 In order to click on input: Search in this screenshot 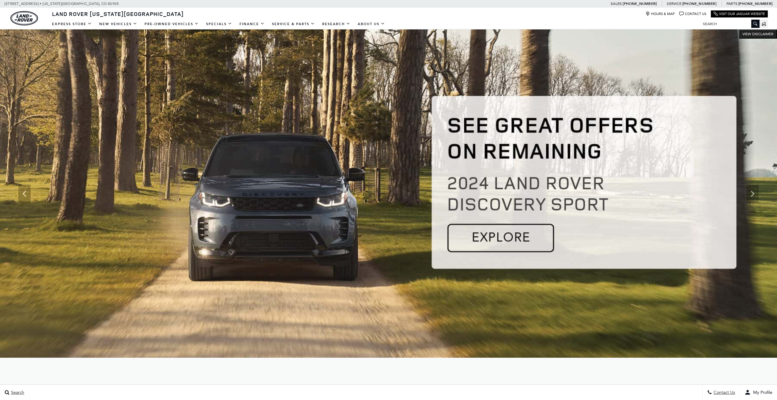, I will do `click(729, 24)`.